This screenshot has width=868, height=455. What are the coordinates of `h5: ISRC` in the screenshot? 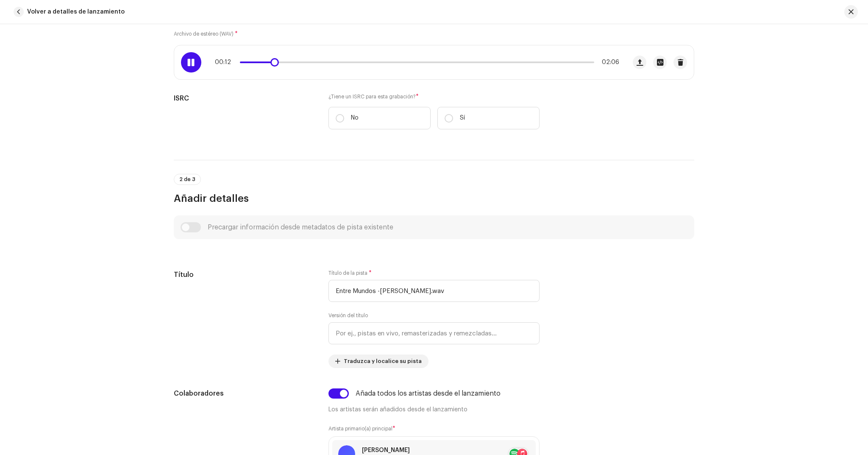 It's located at (244, 99).